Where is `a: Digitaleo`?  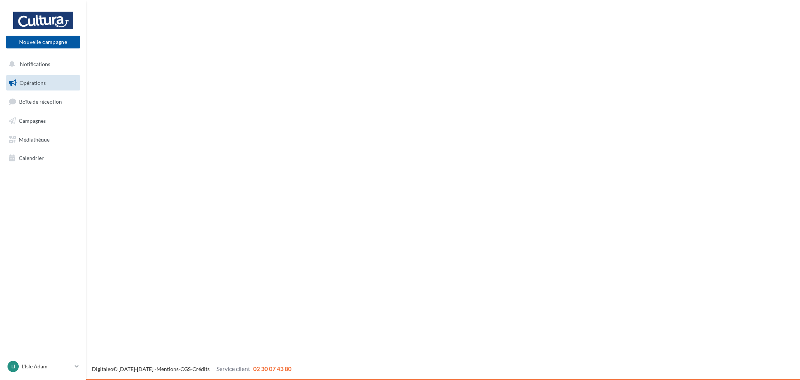 a: Digitaleo is located at coordinates (102, 368).